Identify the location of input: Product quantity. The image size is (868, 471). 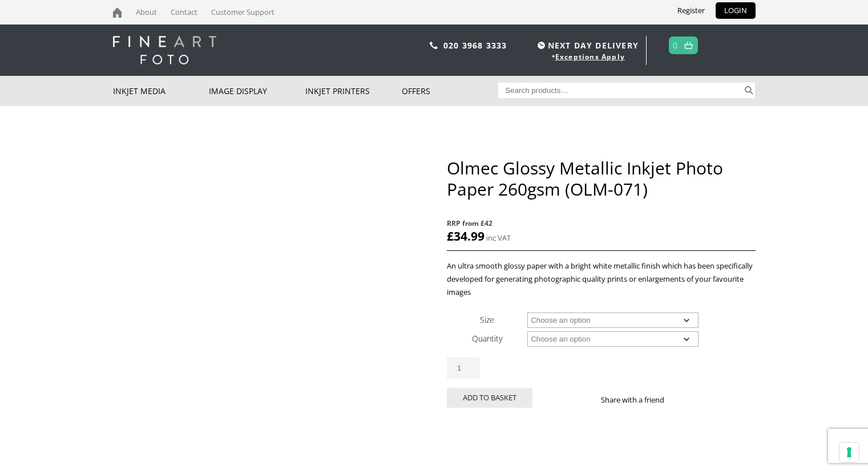
(464, 368).